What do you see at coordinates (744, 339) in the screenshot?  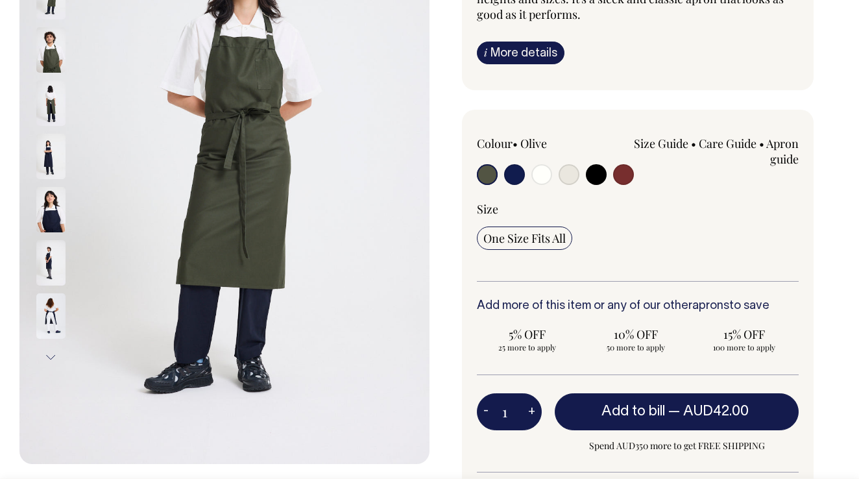 I see `input: 15% OFF 100 more to apply` at bounding box center [744, 339].